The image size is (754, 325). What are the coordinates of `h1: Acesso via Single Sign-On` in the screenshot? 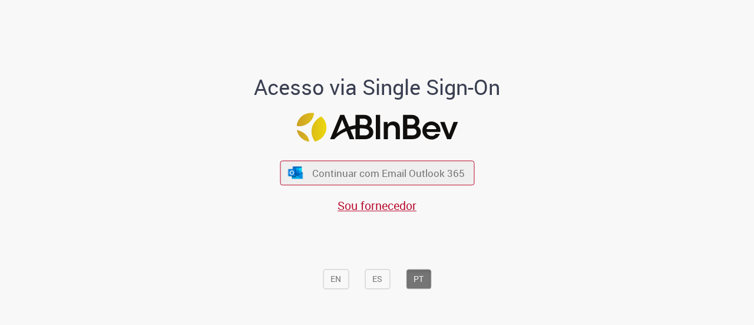 It's located at (377, 87).